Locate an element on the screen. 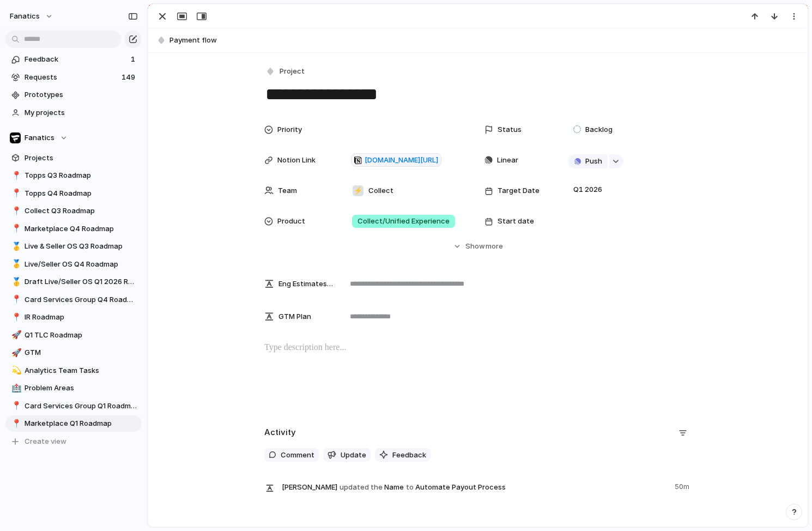  a: 🚀Q1 TLC Roadmap is located at coordinates (73, 335).